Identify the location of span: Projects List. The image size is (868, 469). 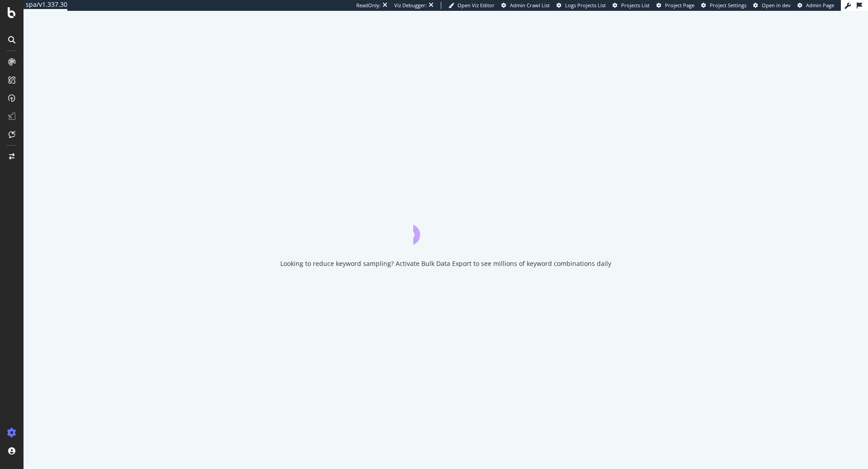
(635, 5).